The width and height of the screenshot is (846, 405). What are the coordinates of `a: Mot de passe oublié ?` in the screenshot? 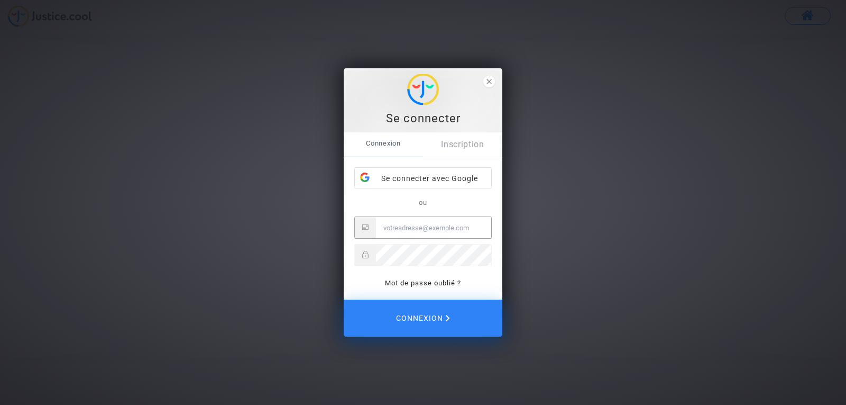 It's located at (423, 282).